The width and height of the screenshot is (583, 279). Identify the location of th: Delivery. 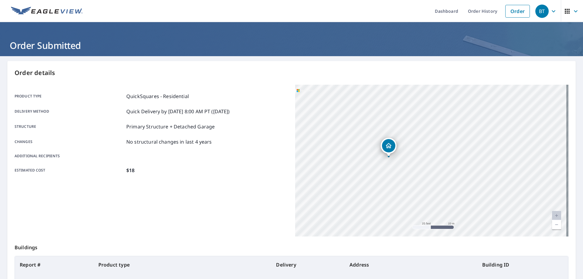
(308, 265).